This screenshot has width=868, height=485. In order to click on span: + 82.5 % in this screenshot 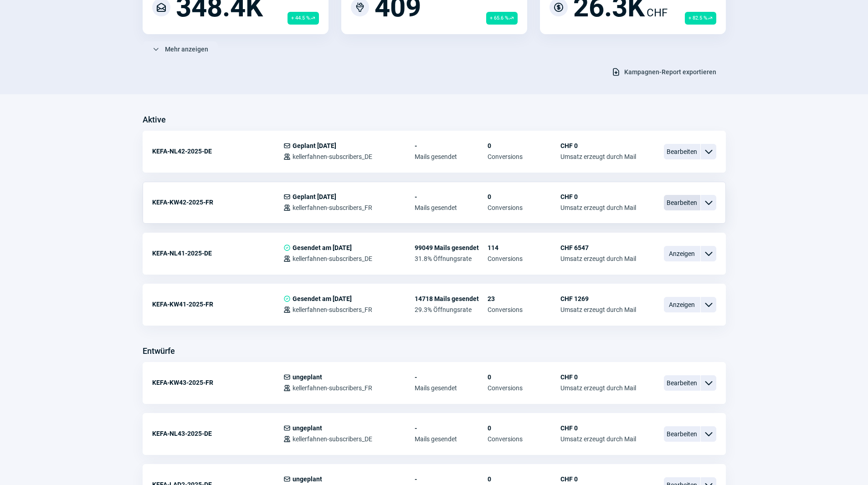, I will do `click(700, 18)`.